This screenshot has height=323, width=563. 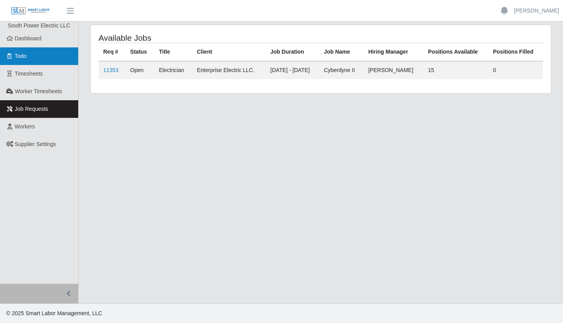 What do you see at coordinates (516, 52) in the screenshot?
I see `th: Positions Filled` at bounding box center [516, 52].